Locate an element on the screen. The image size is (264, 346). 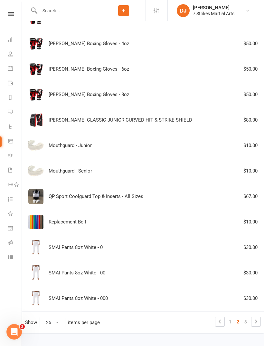
div: Replacement Belt is located at coordinates (143, 222).